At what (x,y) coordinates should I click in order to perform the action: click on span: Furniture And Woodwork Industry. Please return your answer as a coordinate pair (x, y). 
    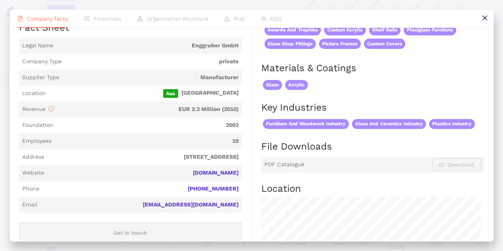
    Looking at the image, I should click on (306, 124).